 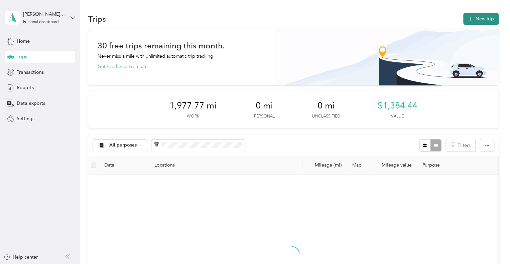 What do you see at coordinates (397, 106) in the screenshot?
I see `span: $1,384.44` at bounding box center [397, 106].